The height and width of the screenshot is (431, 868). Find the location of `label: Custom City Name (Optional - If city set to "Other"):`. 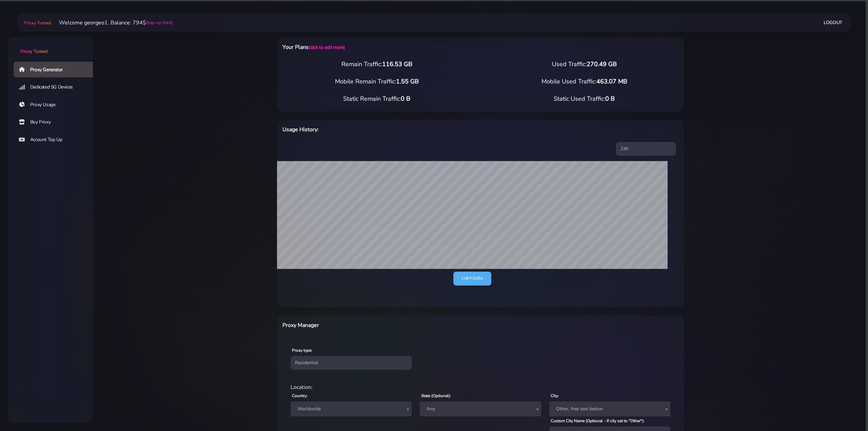

label: Custom City Name (Optional - If city set to "Other"): is located at coordinates (598, 421).